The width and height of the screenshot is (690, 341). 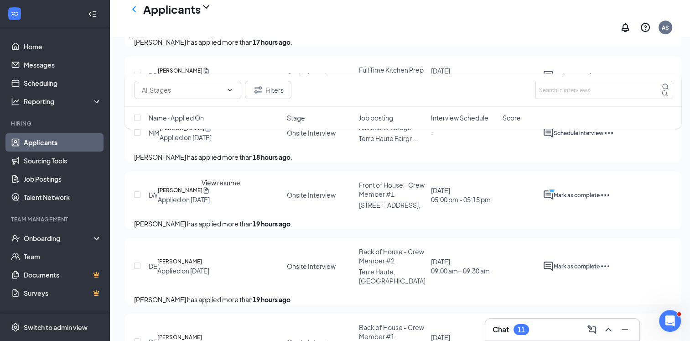 What do you see at coordinates (666, 87) in the screenshot?
I see `svg: MagnifyingGlass` at bounding box center [666, 87].